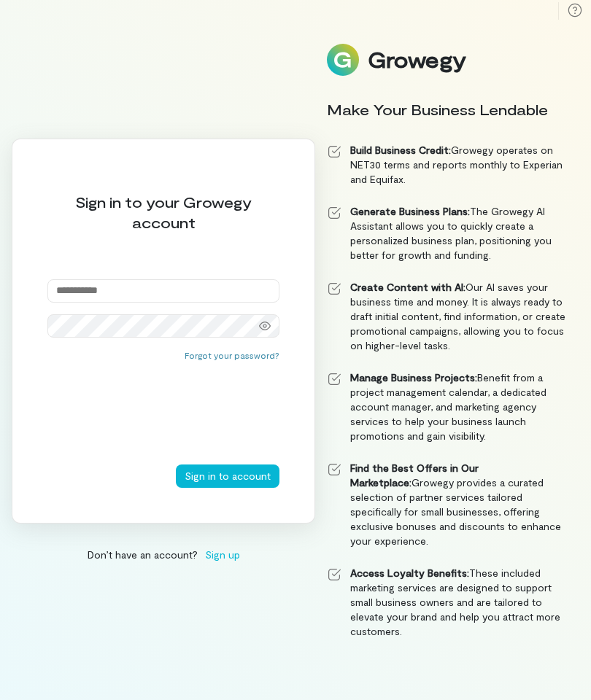 This screenshot has width=591, height=700. I want to click on strong: Build Business Credit:, so click(401, 149).